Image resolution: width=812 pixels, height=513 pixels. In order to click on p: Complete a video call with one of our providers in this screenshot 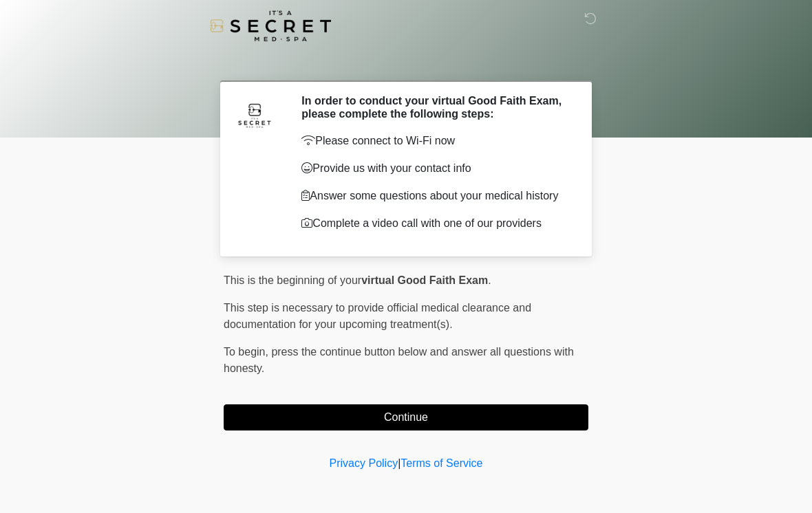, I will do `click(434, 224)`.